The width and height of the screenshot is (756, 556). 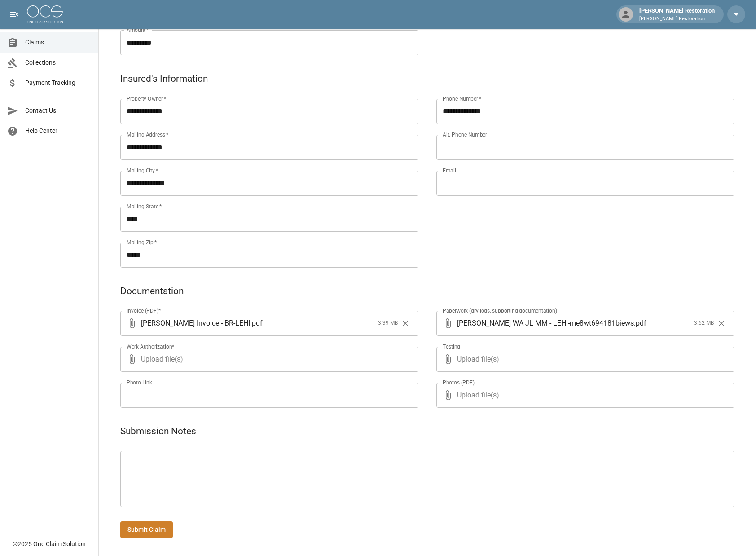 What do you see at coordinates (388, 323) in the screenshot?
I see `span: 3.39 MB` at bounding box center [388, 323].